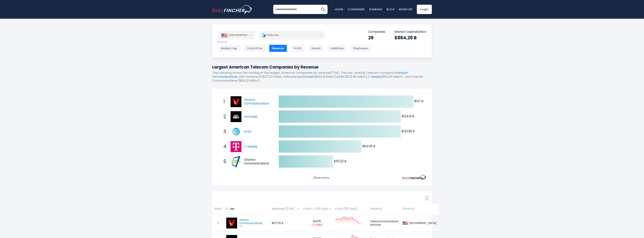 This screenshot has height=238, width=644. What do you see at coordinates (232, 10) in the screenshot?
I see `img: bullfincher logo` at bounding box center [232, 10].